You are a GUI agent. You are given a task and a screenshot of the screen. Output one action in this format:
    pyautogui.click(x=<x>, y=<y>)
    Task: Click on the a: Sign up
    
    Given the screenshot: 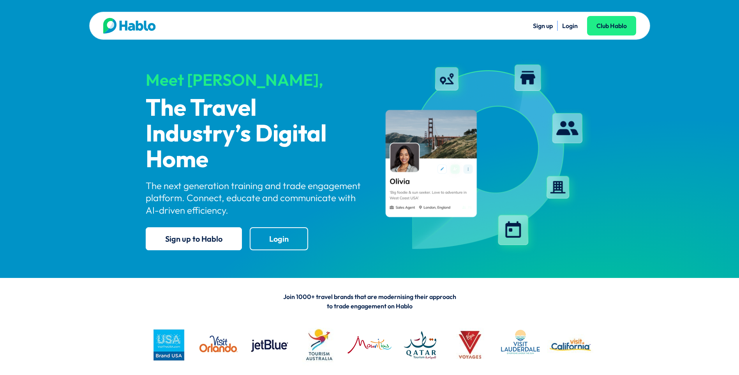 What is the action you would take?
    pyautogui.click(x=543, y=26)
    